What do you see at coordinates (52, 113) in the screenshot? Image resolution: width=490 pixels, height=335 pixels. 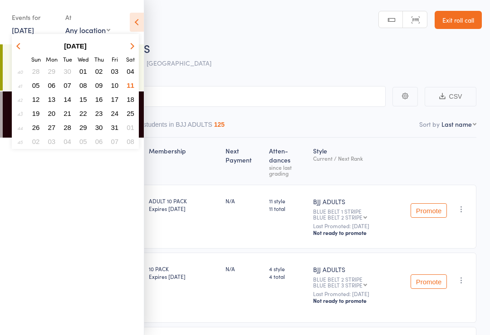 I see `button: 20` at bounding box center [52, 113].